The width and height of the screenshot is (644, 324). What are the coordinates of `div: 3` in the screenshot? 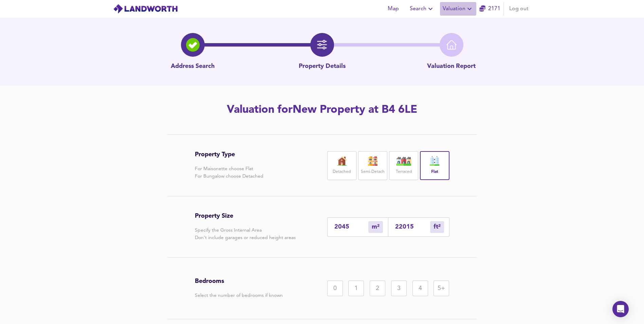 It's located at (399, 289).